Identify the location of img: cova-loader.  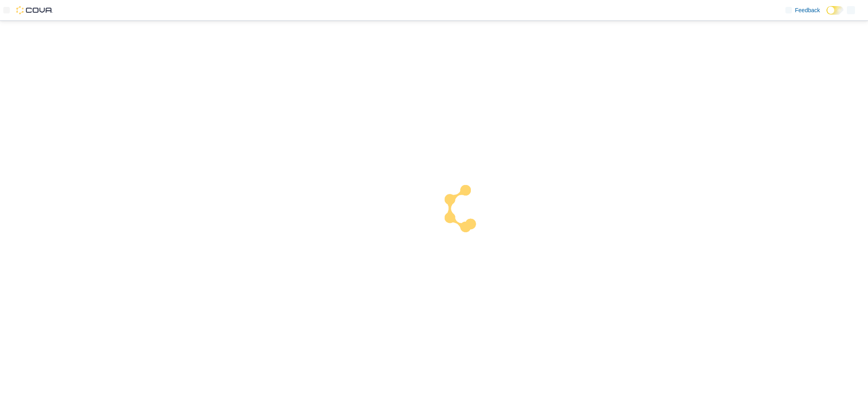
(465, 209).